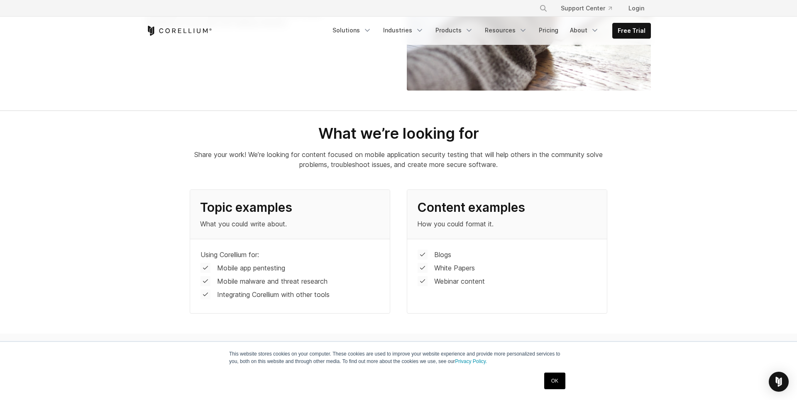 Image resolution: width=797 pixels, height=400 pixels. What do you see at coordinates (548, 30) in the screenshot?
I see `a: Pricing` at bounding box center [548, 30].